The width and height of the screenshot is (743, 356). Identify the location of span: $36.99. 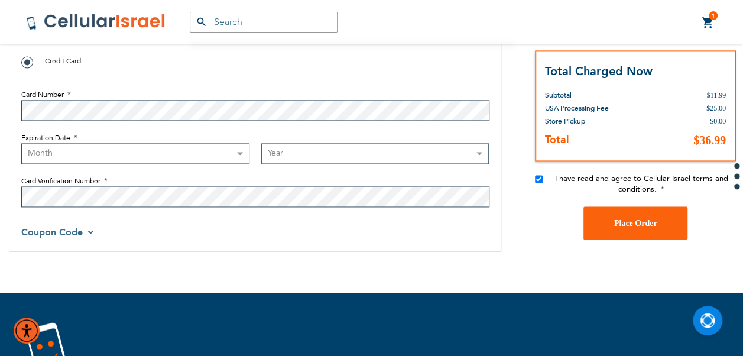
(710, 140).